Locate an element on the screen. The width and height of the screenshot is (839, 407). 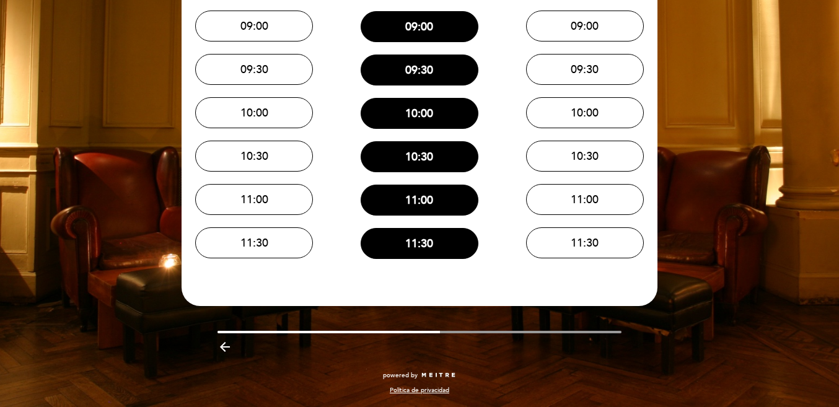
span: powered by is located at coordinates (400, 376).